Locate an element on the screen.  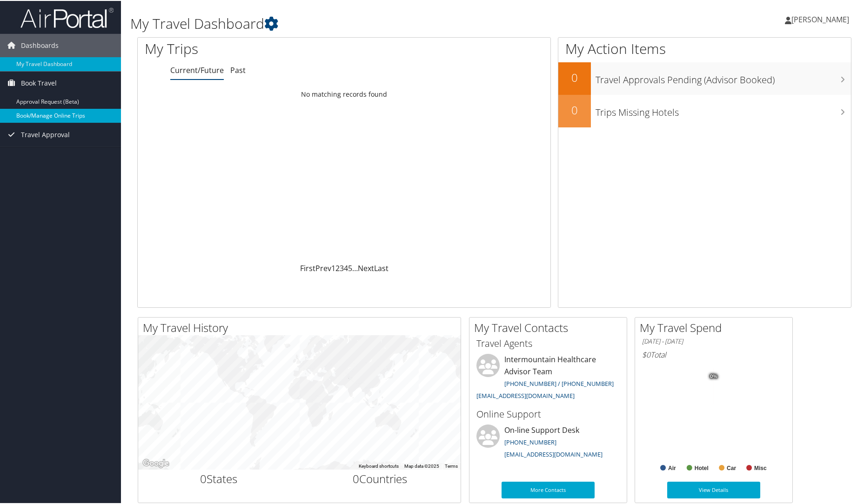
a: 3 is located at coordinates (342, 267).